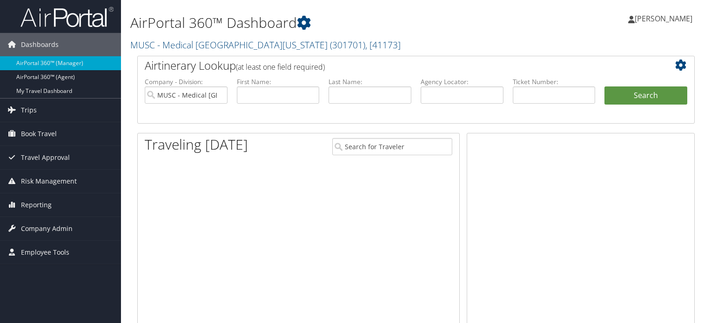  What do you see at coordinates (321, 23) in the screenshot?
I see `h1: AirPortal 360™ Dashboard` at bounding box center [321, 23].